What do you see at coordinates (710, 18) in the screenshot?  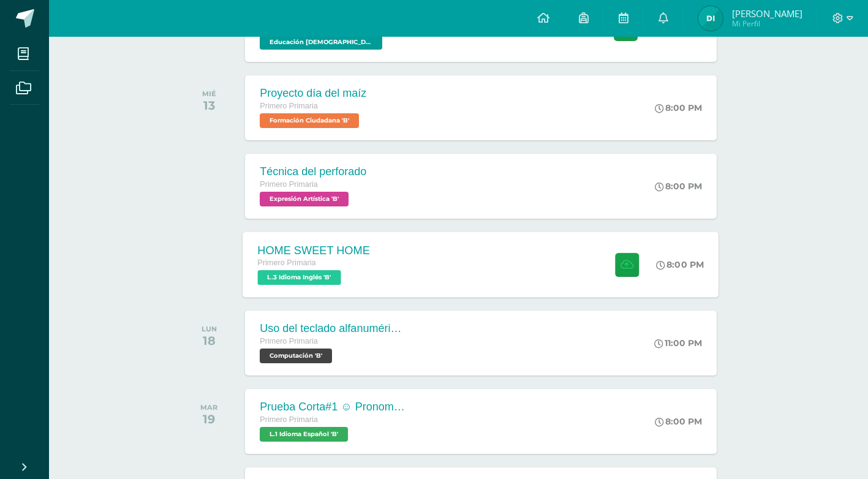 I see `img: 22918f26b3647a0324b524c24827ebe9.png` at bounding box center [710, 18].